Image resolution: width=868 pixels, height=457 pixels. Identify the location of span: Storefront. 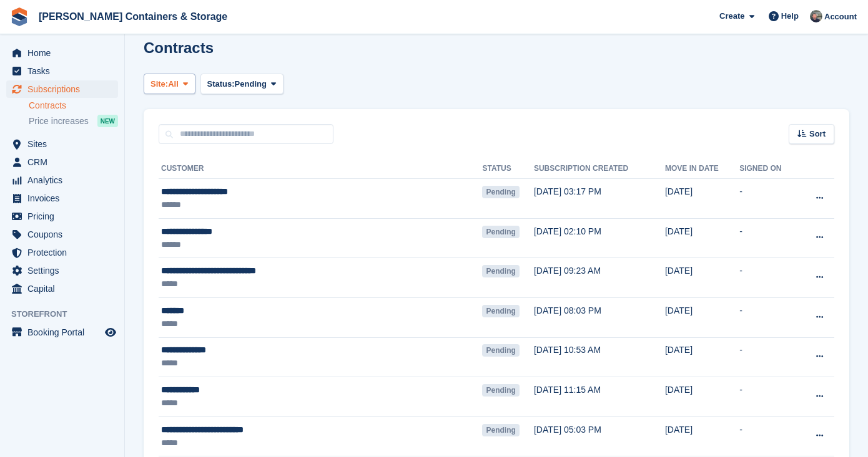
(68, 315).